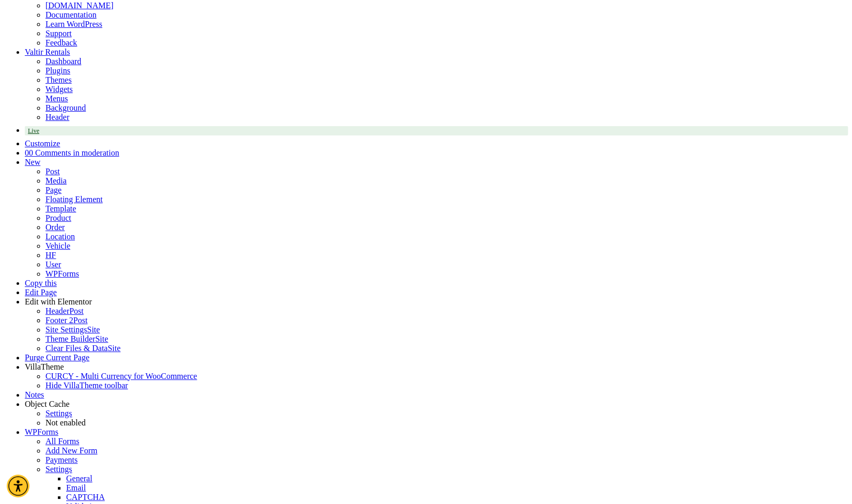 The height and width of the screenshot is (504, 852). I want to click on a: Widgets, so click(59, 89).